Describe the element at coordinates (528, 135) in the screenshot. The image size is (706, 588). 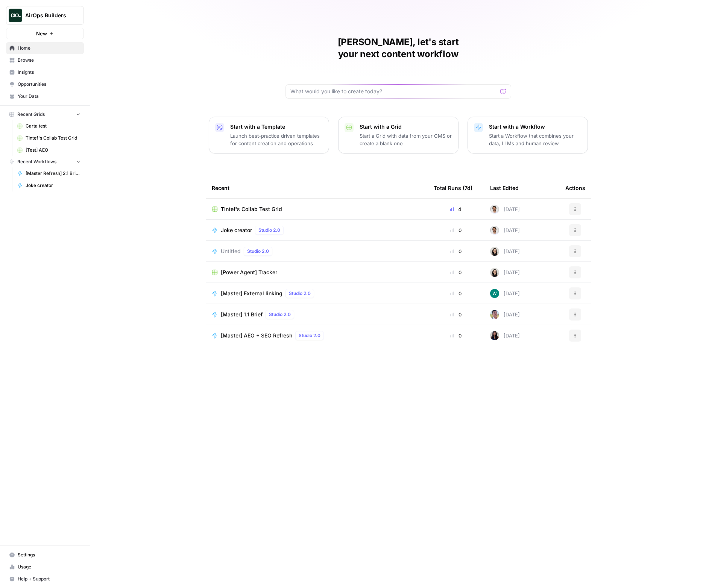
I see `button: Start with a WorkflowStart a Workflow that combines your data, LLMs and human review` at that location.